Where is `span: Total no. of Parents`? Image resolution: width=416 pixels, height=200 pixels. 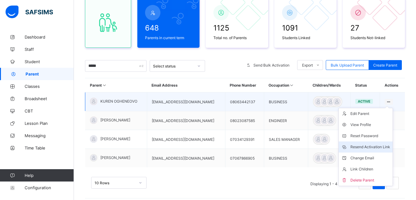
span: Total no. of Parents is located at coordinates (237, 38).